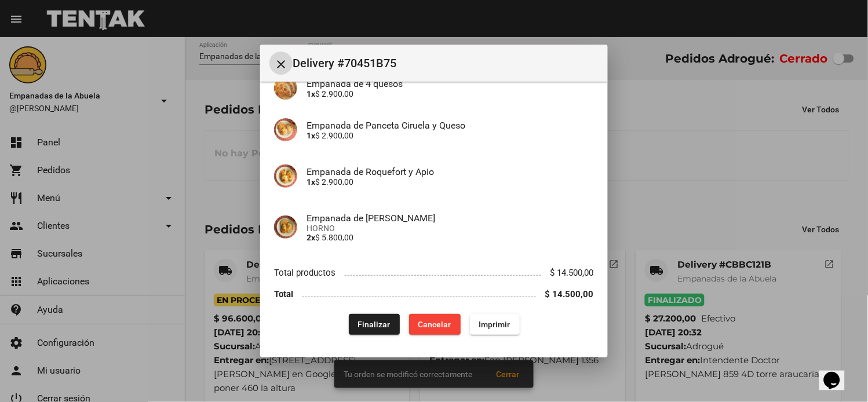  What do you see at coordinates (450, 83) in the screenshot?
I see `h4: Empanada de 4 quesos` at bounding box center [450, 83].